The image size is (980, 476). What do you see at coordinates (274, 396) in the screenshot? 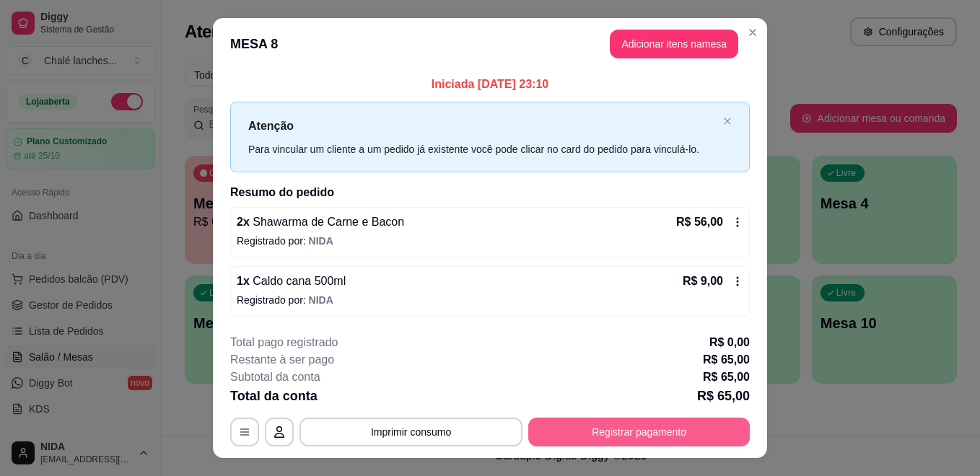
I see `p: Total da conta` at bounding box center [274, 396].